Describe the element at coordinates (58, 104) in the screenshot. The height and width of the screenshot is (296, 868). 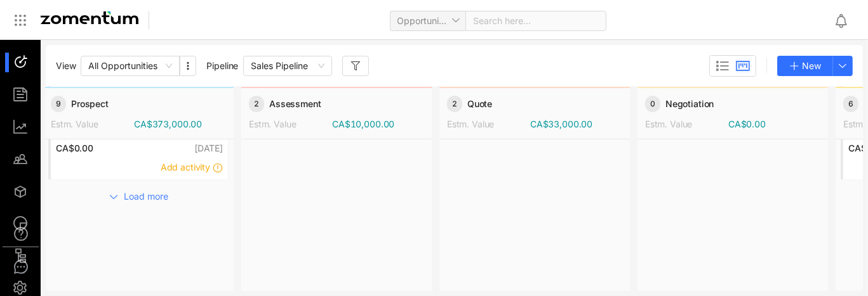
I see `span: 9` at that location.